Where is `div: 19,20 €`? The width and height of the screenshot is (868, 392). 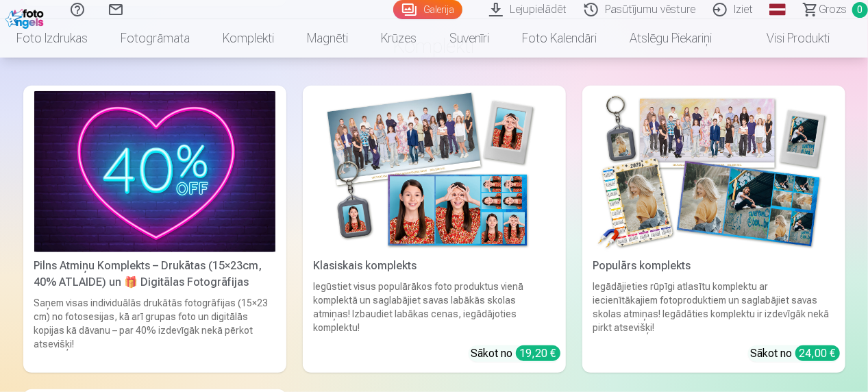
div: 19,20 € is located at coordinates (538, 352).